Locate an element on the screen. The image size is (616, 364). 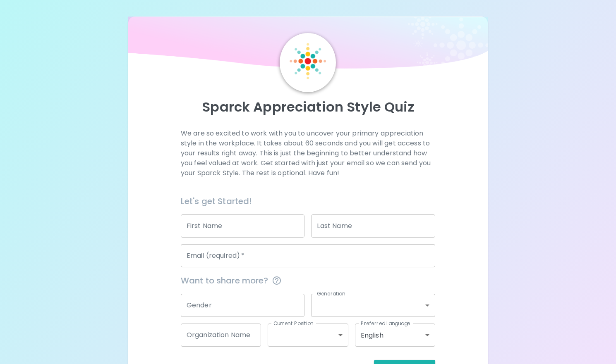
div: English is located at coordinates (395, 335).